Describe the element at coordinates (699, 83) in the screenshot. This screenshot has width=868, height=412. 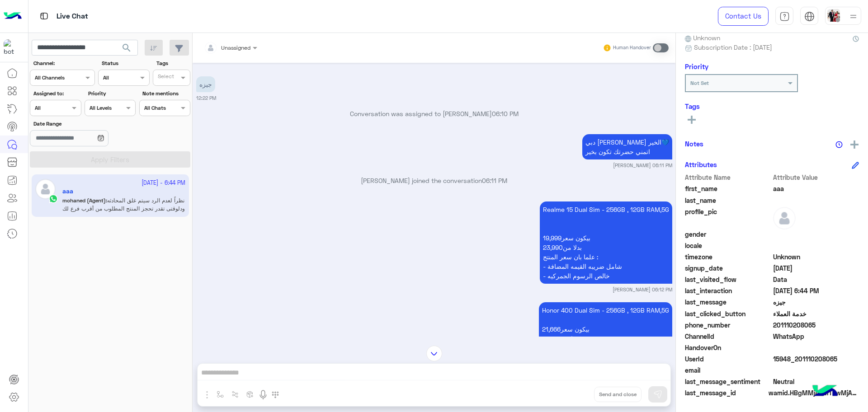
I see `b: Not Set` at that location.